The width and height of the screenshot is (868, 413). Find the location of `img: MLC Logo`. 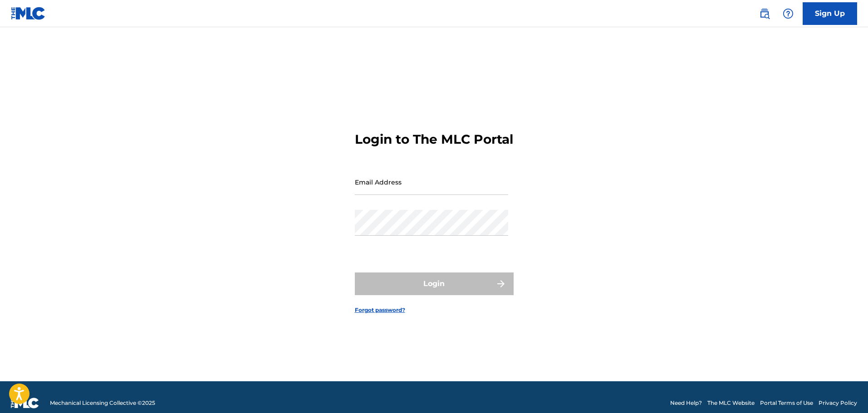

img: MLC Logo is located at coordinates (28, 13).